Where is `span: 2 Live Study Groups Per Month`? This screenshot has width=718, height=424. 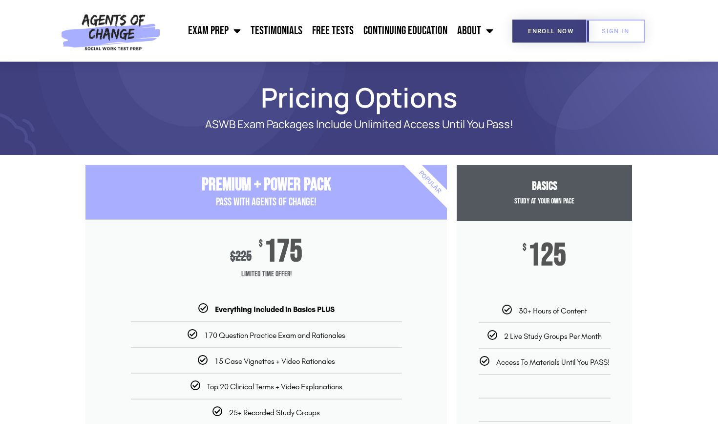
span: 2 Live Study Groups Per Month is located at coordinates (553, 336).